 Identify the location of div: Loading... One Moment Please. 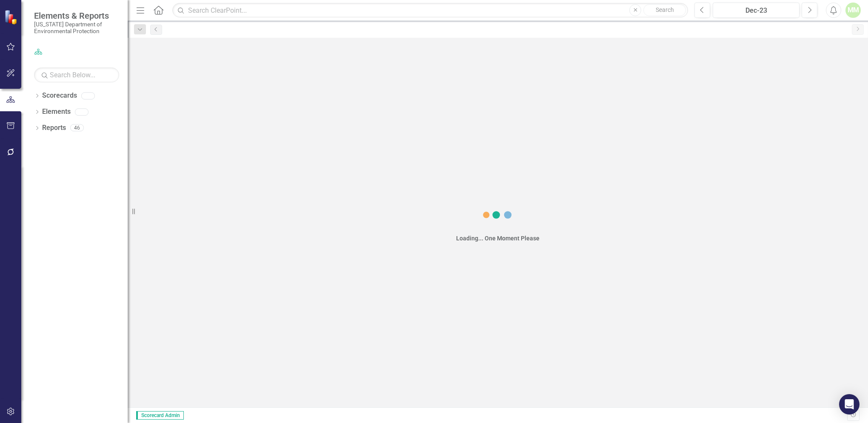
(497, 238).